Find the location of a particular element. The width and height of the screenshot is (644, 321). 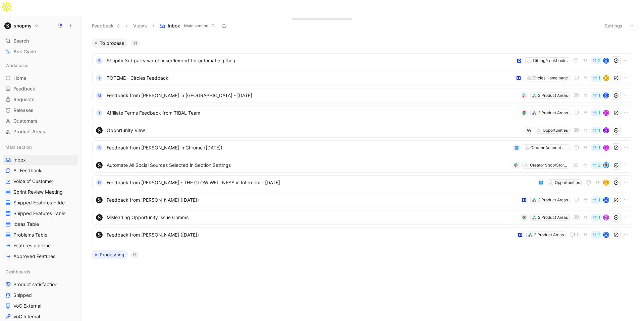

div: H is located at coordinates (99, 183).